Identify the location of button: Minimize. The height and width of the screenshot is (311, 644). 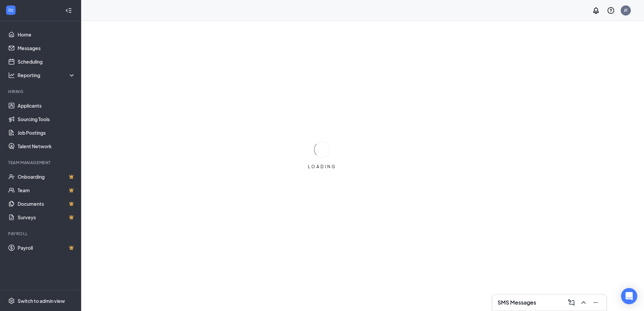
(596, 303).